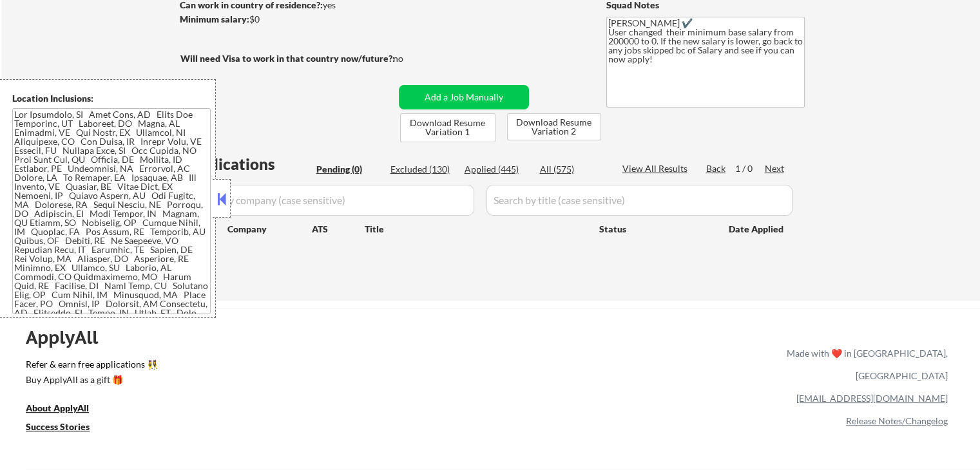  What do you see at coordinates (656, 168) in the screenshot?
I see `div: View All Results` at bounding box center [656, 168].